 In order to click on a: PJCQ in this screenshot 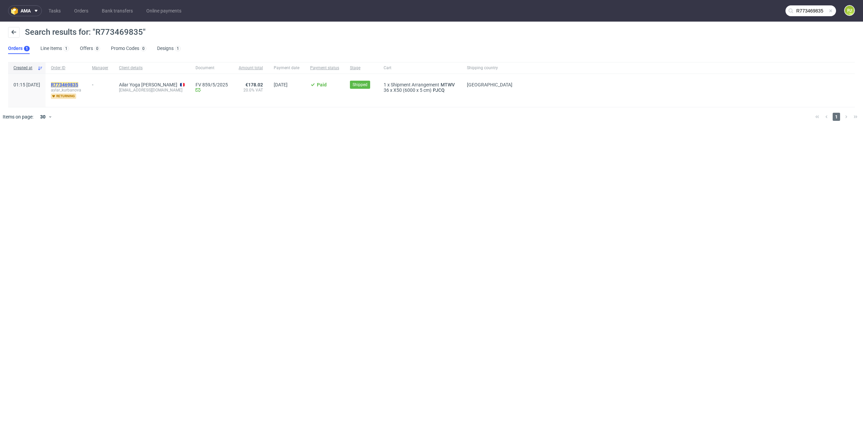, I will do `click(439, 90)`.